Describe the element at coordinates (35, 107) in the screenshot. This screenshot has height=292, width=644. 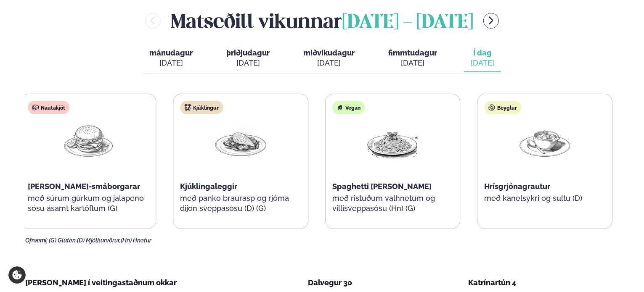
I see `img: beef.svg` at that location.